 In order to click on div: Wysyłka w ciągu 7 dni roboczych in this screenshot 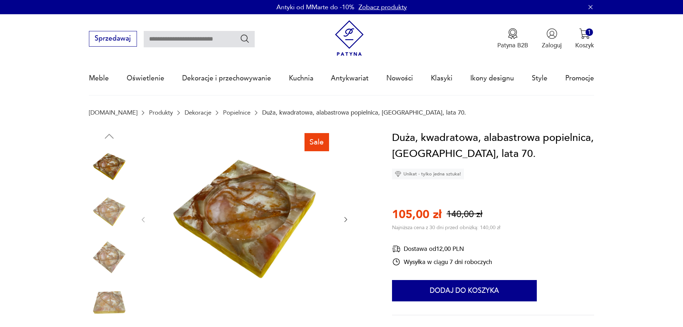, I will do `click(442, 262)`.